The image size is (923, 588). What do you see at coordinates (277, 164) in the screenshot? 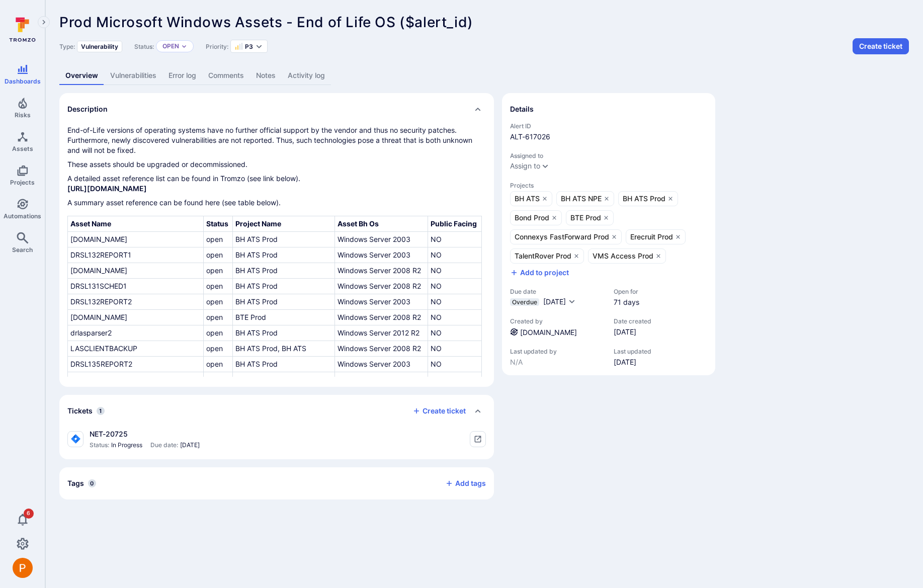
I see `p: These assets should be upgraded or decommissioned.` at bounding box center [277, 164].